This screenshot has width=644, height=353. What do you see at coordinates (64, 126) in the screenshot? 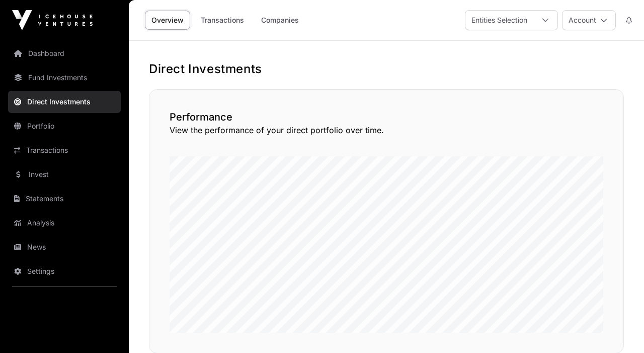
I see `a: Portfolio` at bounding box center [64, 126].